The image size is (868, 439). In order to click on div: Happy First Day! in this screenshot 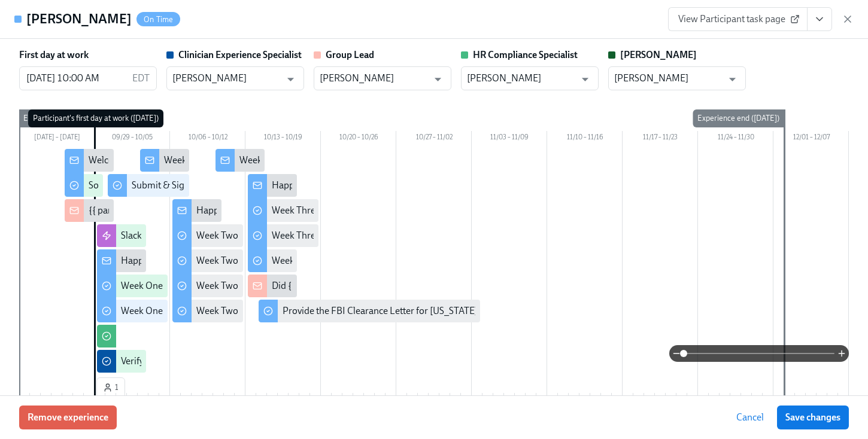, I will do `click(154, 260)`.